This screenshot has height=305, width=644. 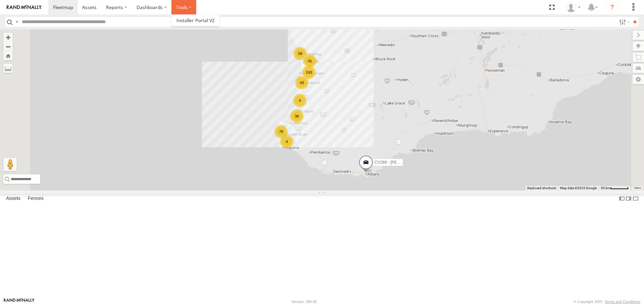 I want to click on button: Zoom Home, so click(x=8, y=56).